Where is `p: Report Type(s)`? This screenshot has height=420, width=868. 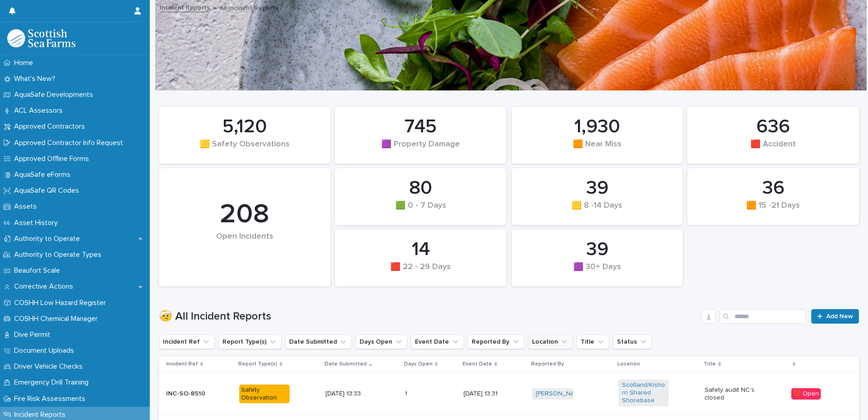
p: Report Type(s) is located at coordinates (258, 364).